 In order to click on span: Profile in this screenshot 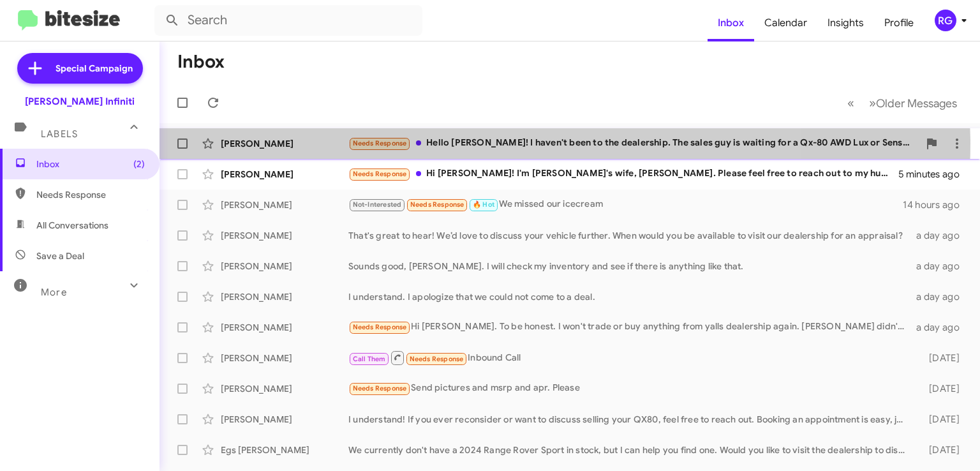, I will do `click(899, 23)`.